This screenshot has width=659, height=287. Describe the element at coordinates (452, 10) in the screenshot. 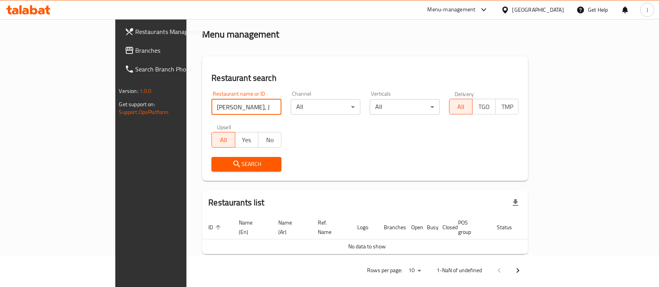

I see `div: Menu-management` at that location.